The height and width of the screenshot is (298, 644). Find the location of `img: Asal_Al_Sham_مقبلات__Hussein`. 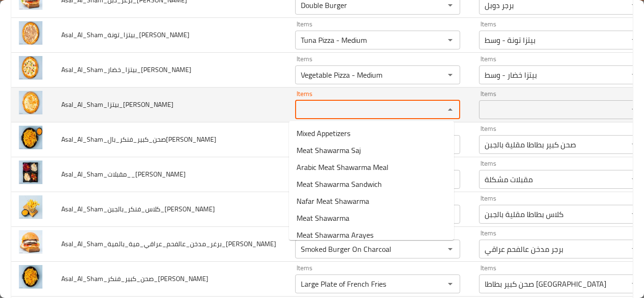

img: Asal_Al_Sham_مقبلات__Hussein is located at coordinates (31, 172).